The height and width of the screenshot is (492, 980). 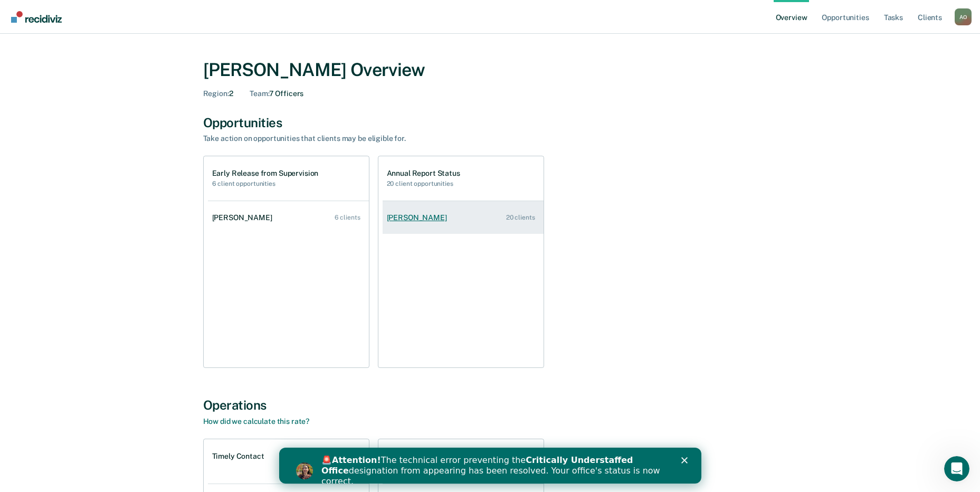 I want to click on span: Team :, so click(x=259, y=93).